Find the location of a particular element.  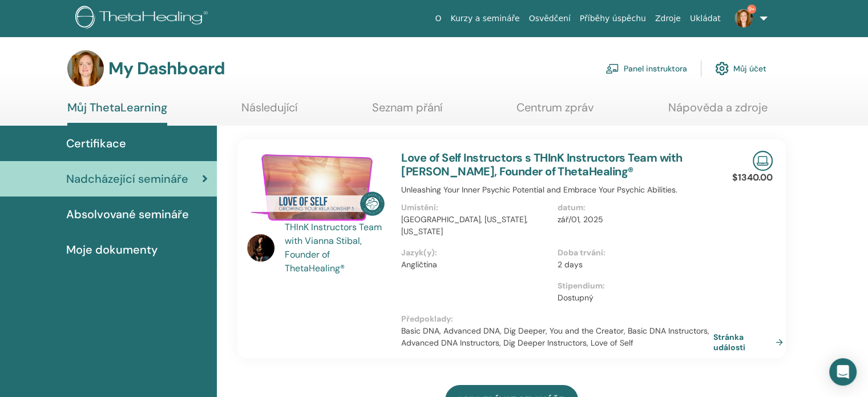

p: Basic DNA, Advanced DNA, Dig Deeper, You and the Creator, Basic DNA Instructors, Advanced DNA Ins... is located at coordinates (557, 337).